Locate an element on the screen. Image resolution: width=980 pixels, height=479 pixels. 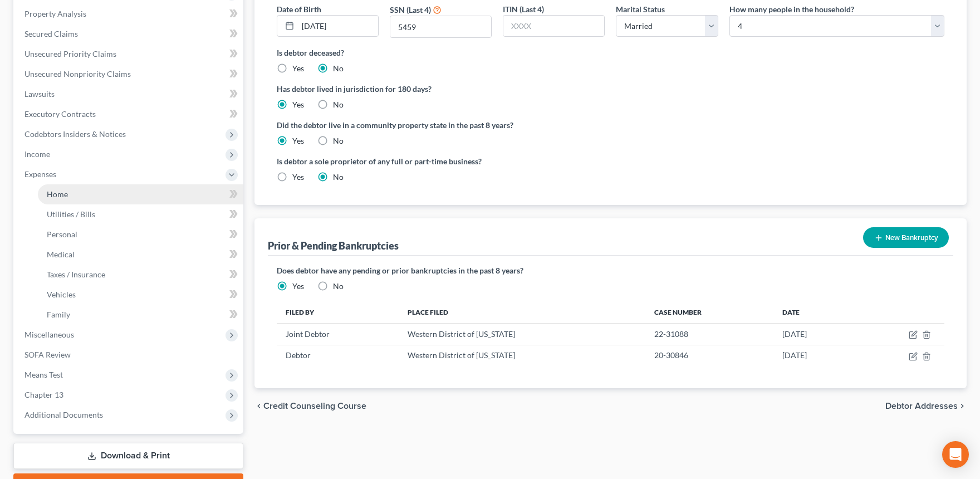
a: Family is located at coordinates (140, 315).